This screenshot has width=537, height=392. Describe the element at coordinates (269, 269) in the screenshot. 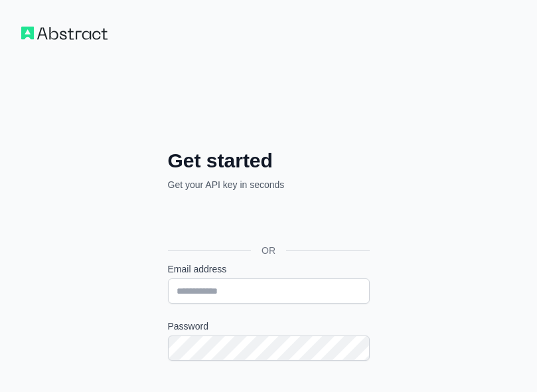

I see `label: Email address` at that location.